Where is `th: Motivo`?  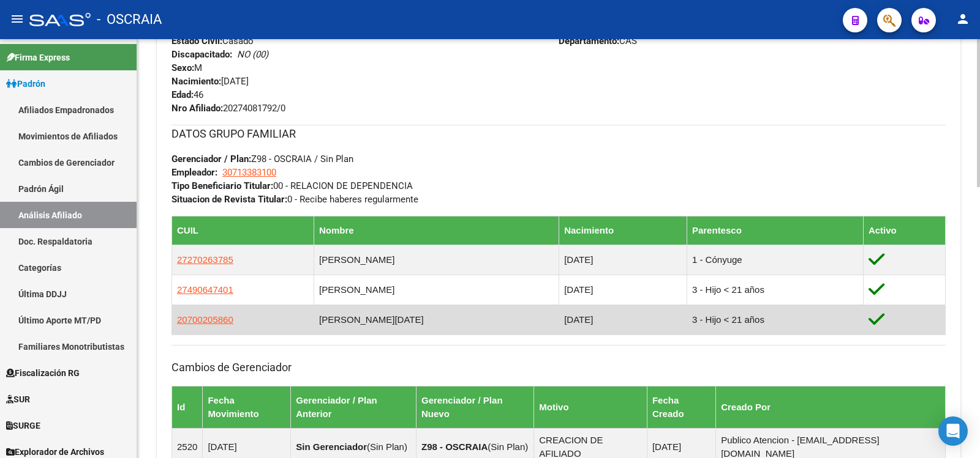
th: Motivo is located at coordinates (590, 406).